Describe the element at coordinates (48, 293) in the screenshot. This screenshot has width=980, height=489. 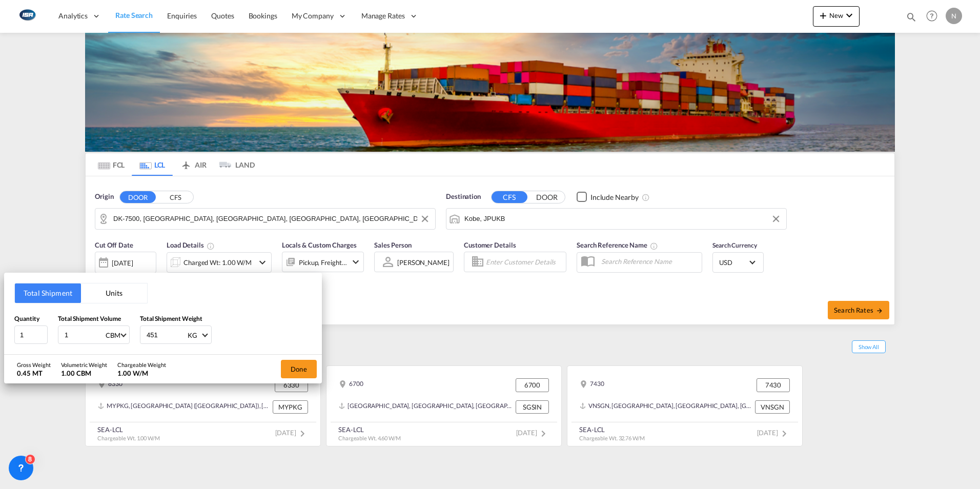
I see `button: Total Shipment` at that location.